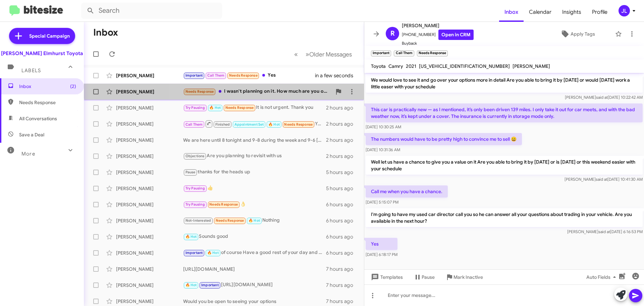 The height and width of the screenshot is (306, 644). What do you see at coordinates (255, 253) in the screenshot?
I see `div: of course Have a good rest of your day and speak soon` at bounding box center [255, 253].